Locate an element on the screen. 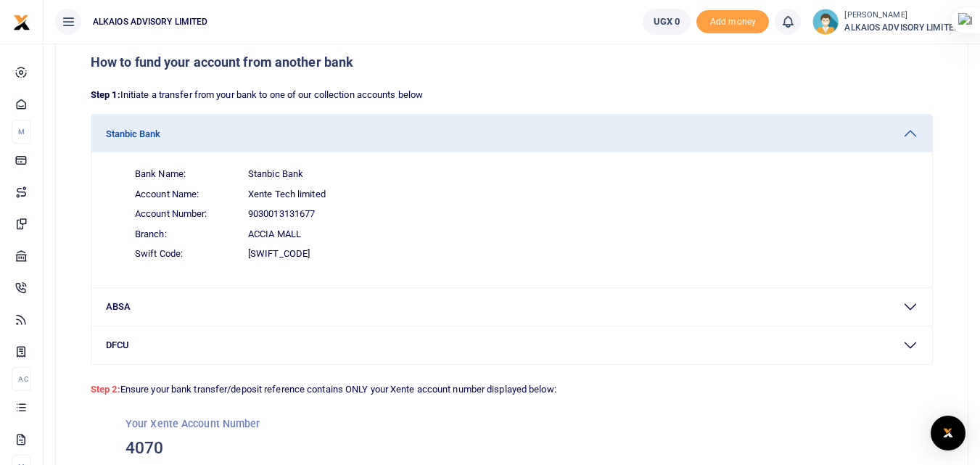  p: Ensure your bank transfer/deposit reference contains ONLY your Xente account number displayed below: is located at coordinates (511, 387).